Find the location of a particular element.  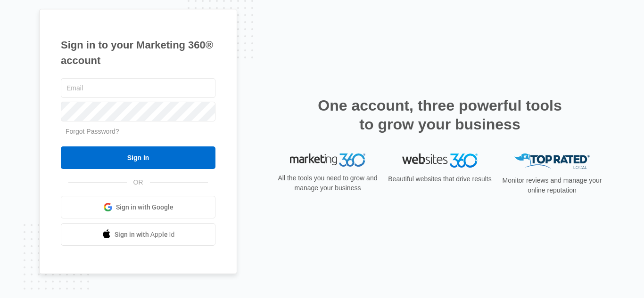

img: Top Rated Local is located at coordinates (552, 161).